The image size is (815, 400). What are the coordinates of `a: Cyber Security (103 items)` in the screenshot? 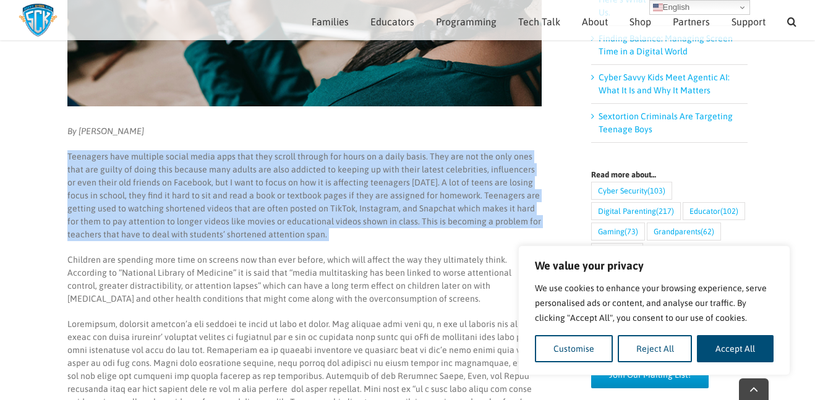 It's located at (632, 191).